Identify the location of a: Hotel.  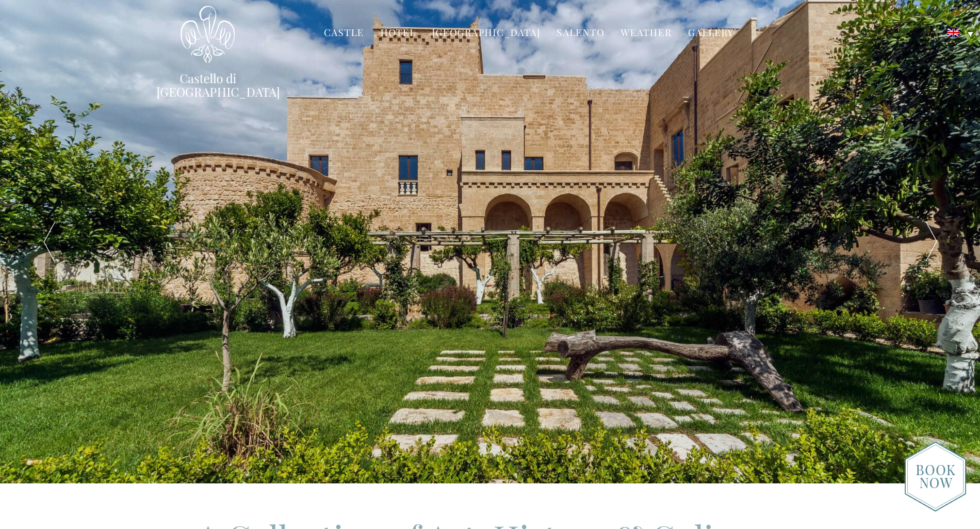
(398, 33).